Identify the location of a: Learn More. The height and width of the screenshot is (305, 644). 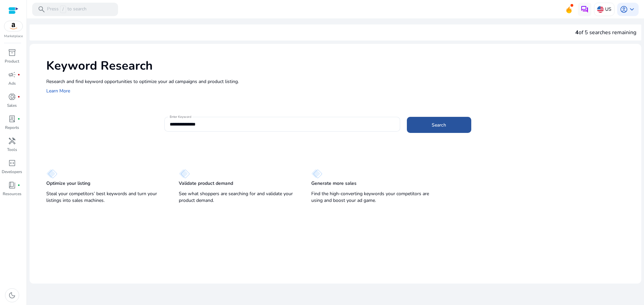
(58, 91).